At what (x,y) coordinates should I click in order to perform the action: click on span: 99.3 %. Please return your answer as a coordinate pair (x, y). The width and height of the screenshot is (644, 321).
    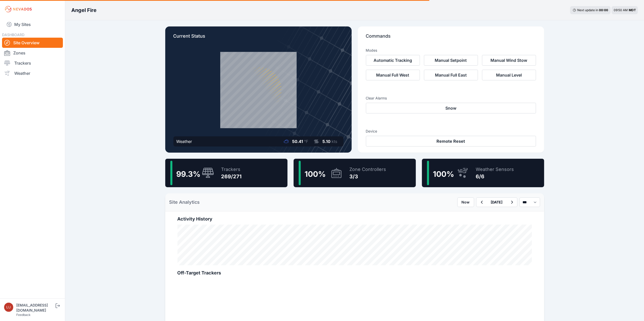
    Looking at the image, I should click on (189, 174).